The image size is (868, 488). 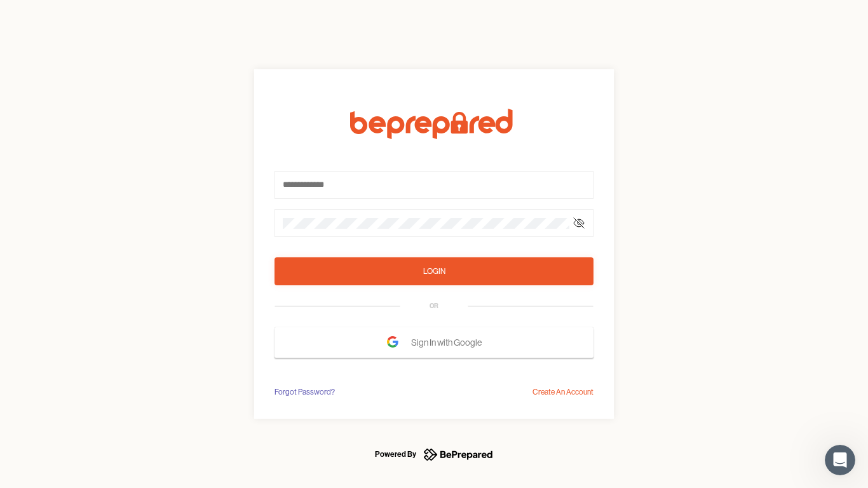 What do you see at coordinates (434, 271) in the screenshot?
I see `div: Login` at bounding box center [434, 271].